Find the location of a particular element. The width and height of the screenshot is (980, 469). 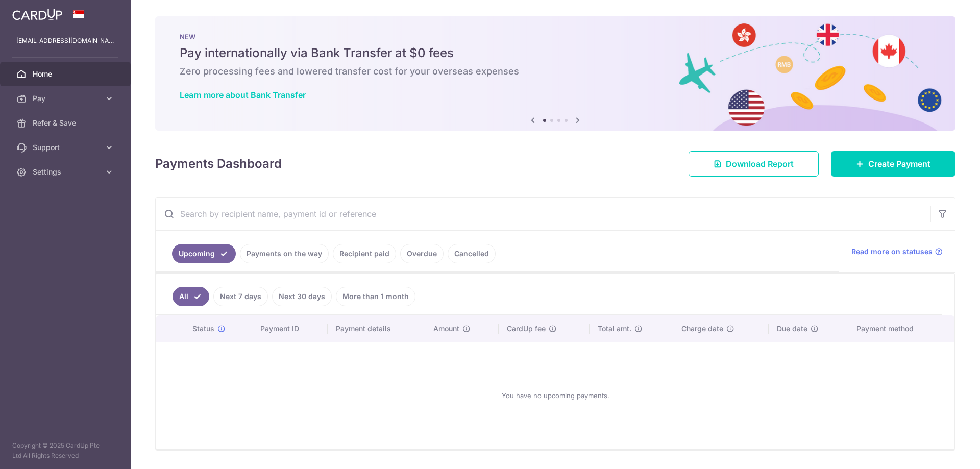

a: Read more on statuses is located at coordinates (897, 252).